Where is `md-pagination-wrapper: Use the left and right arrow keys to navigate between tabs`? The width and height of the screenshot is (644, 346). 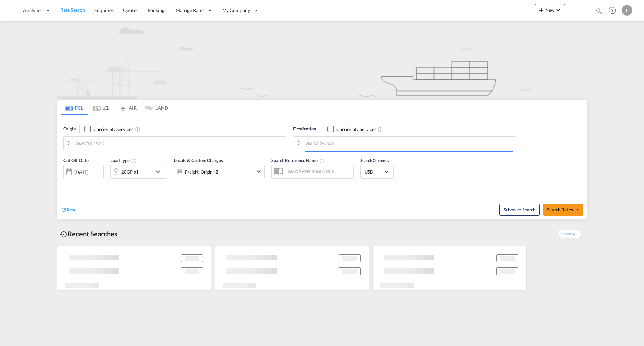
md-pagination-wrapper: Use the left and right arrow keys to navigate between tabs is located at coordinates (114, 108).